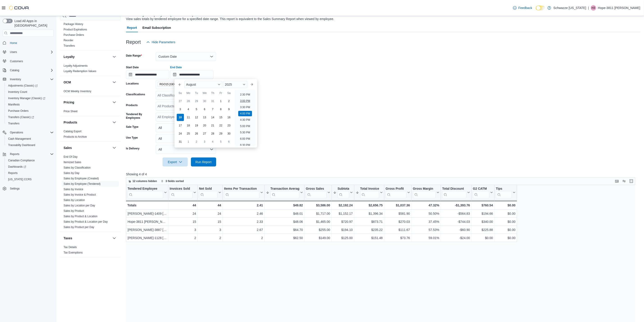  I want to click on a: Transfers, so click(14, 123).